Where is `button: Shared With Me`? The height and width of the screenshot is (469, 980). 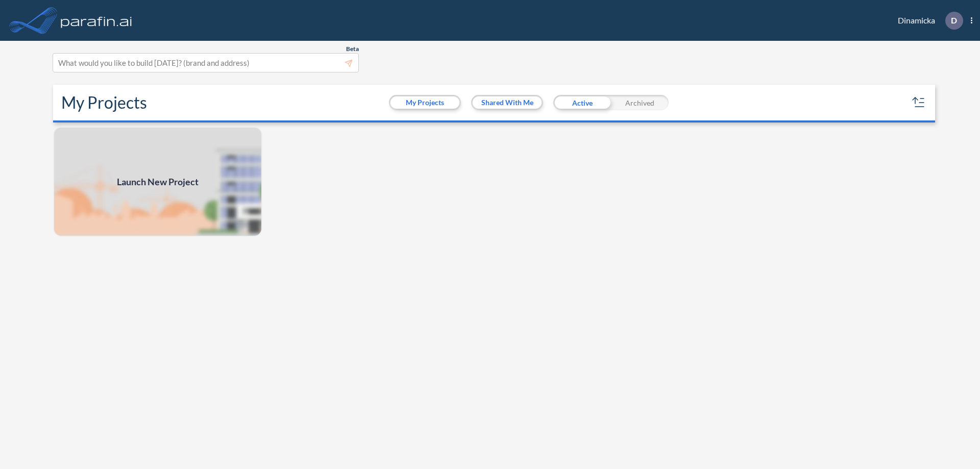 button: Shared With Me is located at coordinates (507, 103).